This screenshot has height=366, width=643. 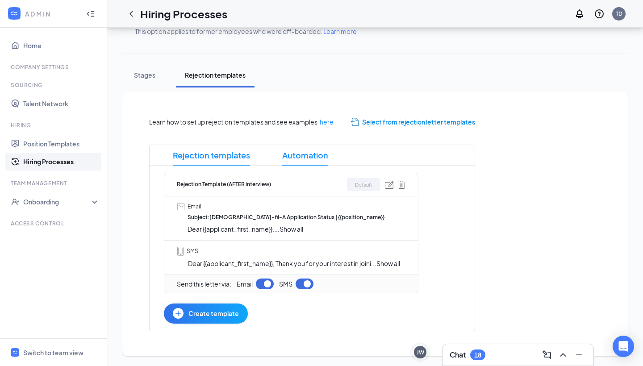 What do you see at coordinates (241, 122) in the screenshot?
I see `span: Learn how to set up rejection templates and see examples` at bounding box center [241, 122].